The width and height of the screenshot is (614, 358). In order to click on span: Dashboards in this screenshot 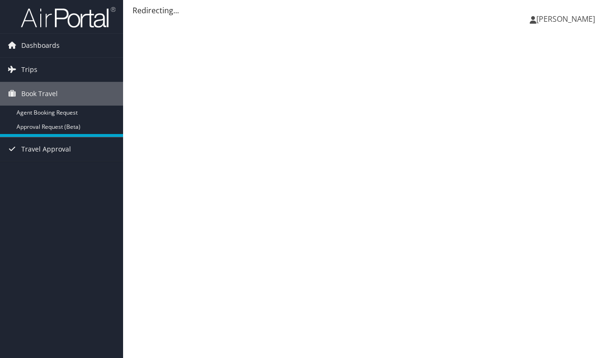, I will do `click(40, 45)`.